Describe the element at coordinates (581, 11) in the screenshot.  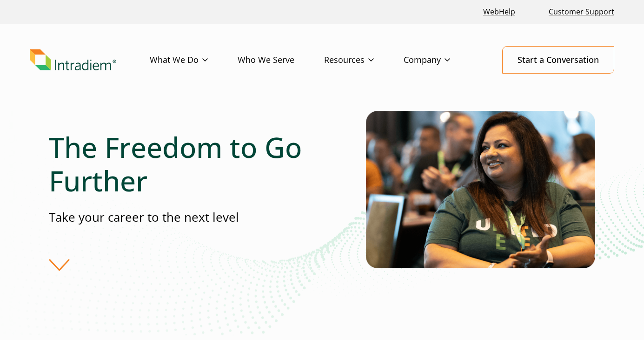
I see `a: Customer Support` at that location.